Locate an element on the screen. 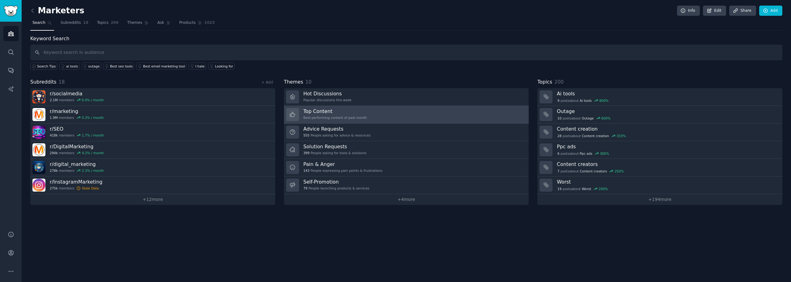 The image size is (791, 282). h3: Ai tools is located at coordinates (668, 93).